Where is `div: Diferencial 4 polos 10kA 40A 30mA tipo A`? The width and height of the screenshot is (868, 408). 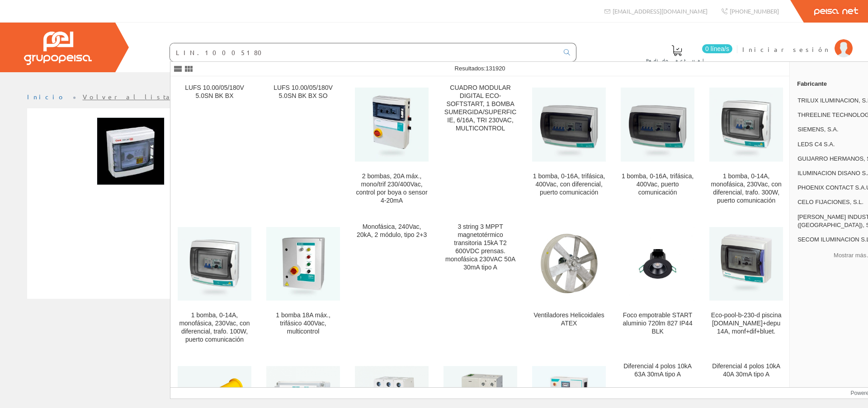
div: Diferencial 4 polos 10kA 40A 30mA tipo A is located at coordinates (746, 371).